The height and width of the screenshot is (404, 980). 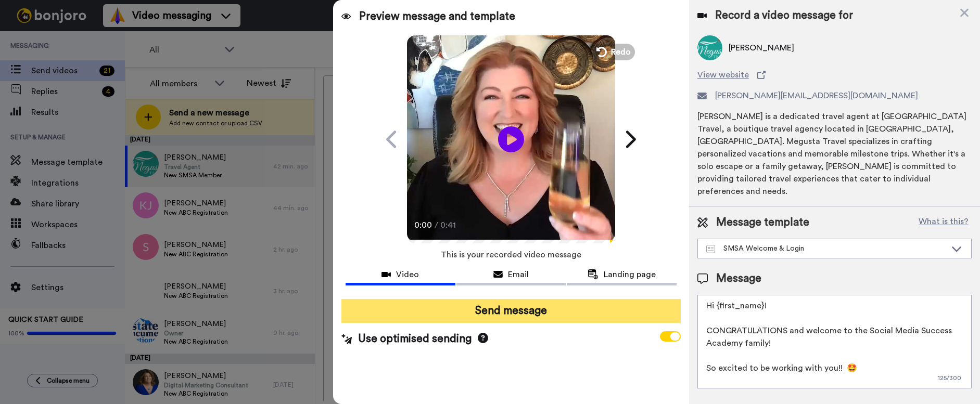 I want to click on img: Message-temps.svg, so click(x=711, y=249).